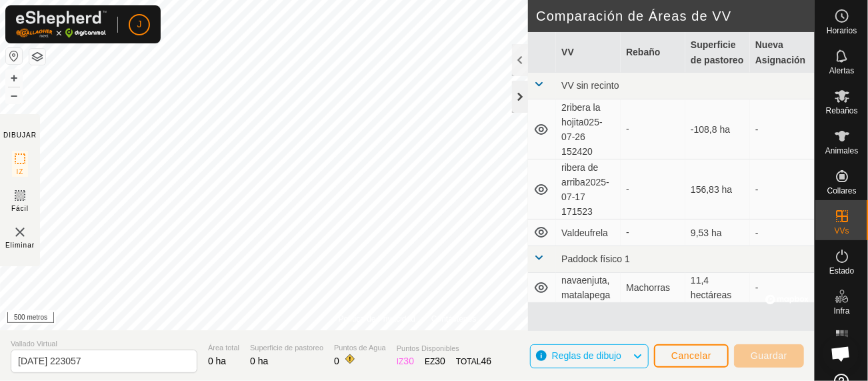  Describe the element at coordinates (841, 354) in the screenshot. I see `div: Chat abierto` at that location.